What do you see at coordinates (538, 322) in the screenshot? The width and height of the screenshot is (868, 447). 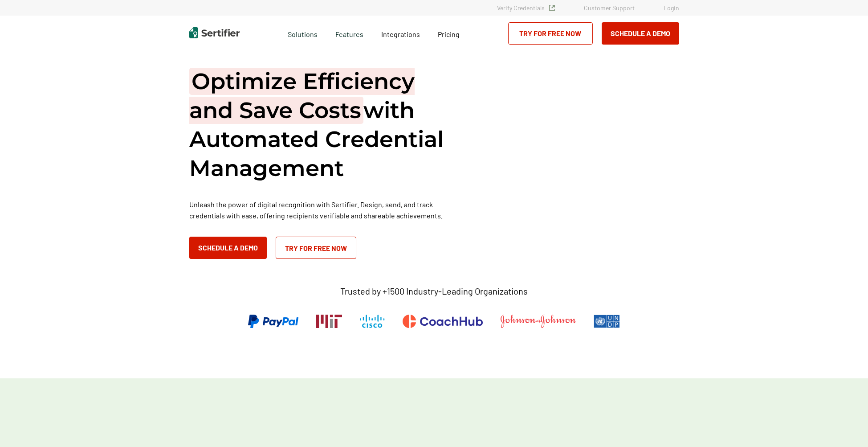 I see `img: Johnson & Johnson` at bounding box center [538, 322].